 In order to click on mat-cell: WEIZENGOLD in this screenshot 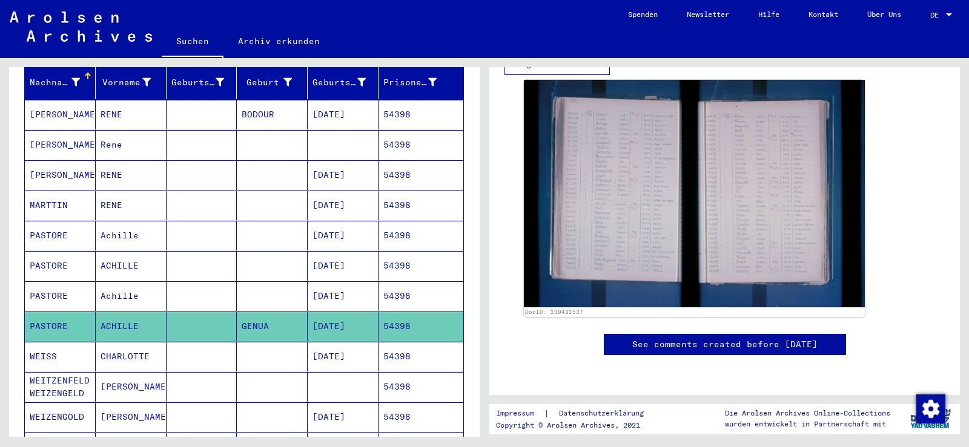, I will do `click(60, 417)`.